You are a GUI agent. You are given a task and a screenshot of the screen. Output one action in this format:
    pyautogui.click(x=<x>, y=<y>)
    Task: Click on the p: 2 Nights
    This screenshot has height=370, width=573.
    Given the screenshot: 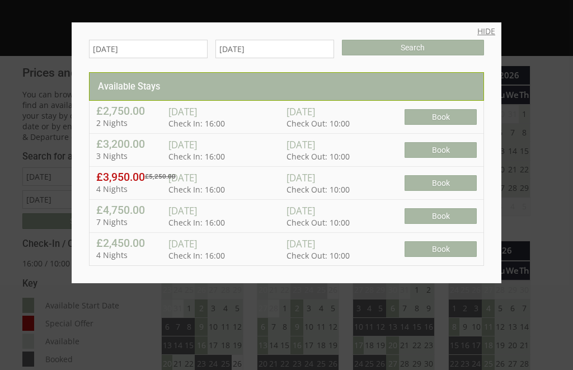 What is the action you would take?
    pyautogui.click(x=132, y=123)
    